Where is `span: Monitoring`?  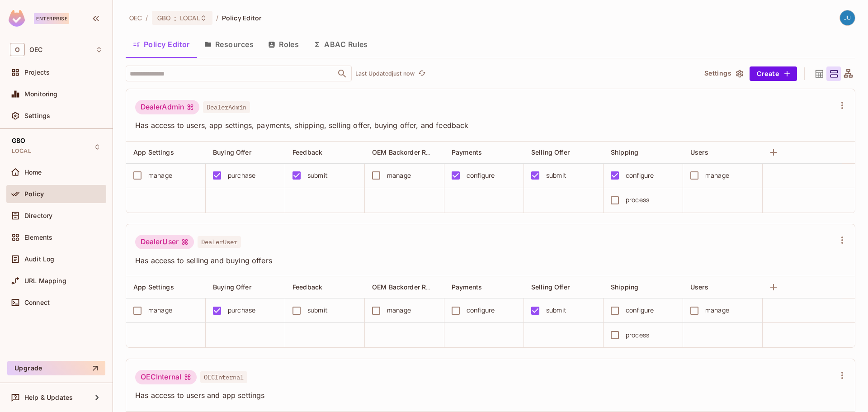
span: Monitoring is located at coordinates (41, 94).